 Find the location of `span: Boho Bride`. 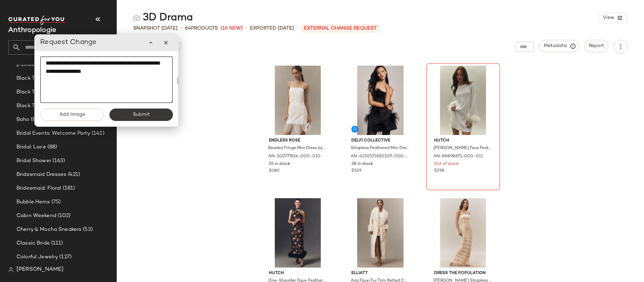

span: Boho Bride is located at coordinates (30, 119).